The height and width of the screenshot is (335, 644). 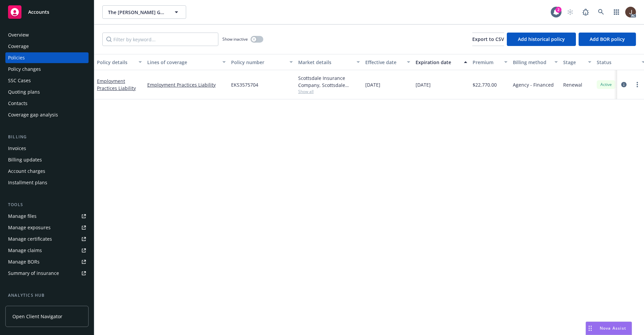 What do you see at coordinates (245, 84) in the screenshot?
I see `span: EKS3575704` at bounding box center [245, 84].